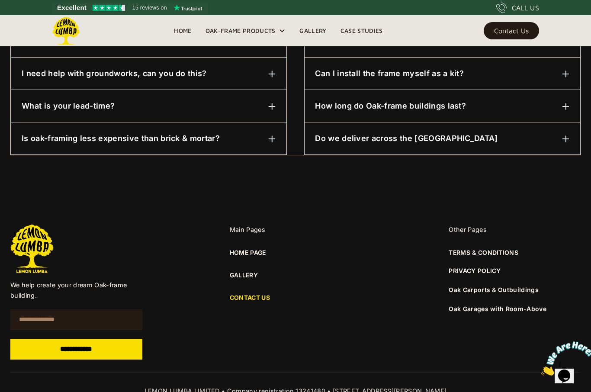 This screenshot has width=591, height=392. Describe the element at coordinates (68, 106) in the screenshot. I see `h6: What is your lead-time?` at that location.